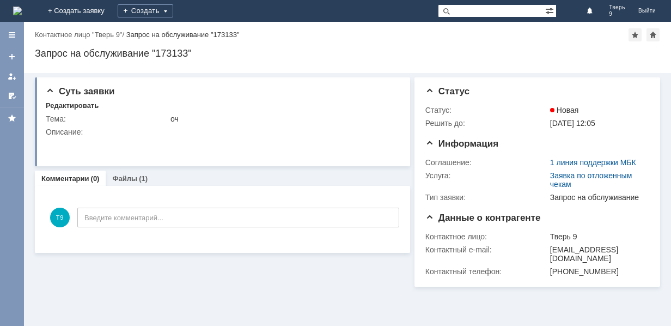 The width and height of the screenshot is (671, 326). I want to click on div: Услуга:, so click(487, 175).